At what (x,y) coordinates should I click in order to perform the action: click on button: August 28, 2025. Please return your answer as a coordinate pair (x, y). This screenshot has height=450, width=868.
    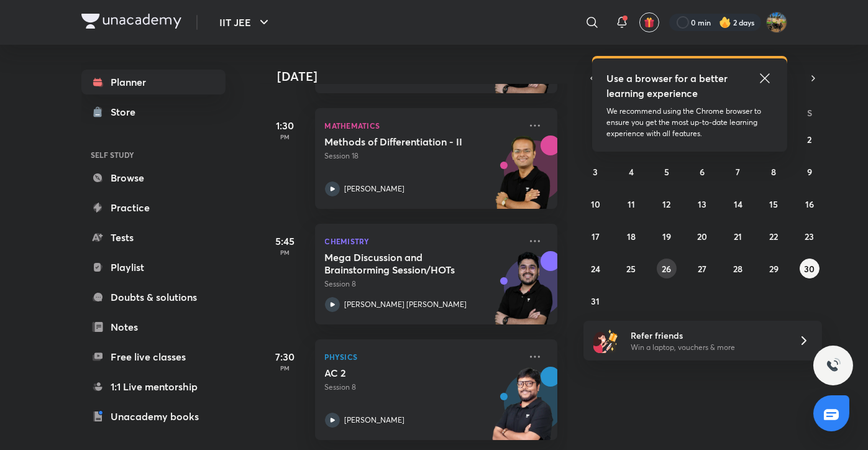
    Looking at the image, I should click on (738, 268).